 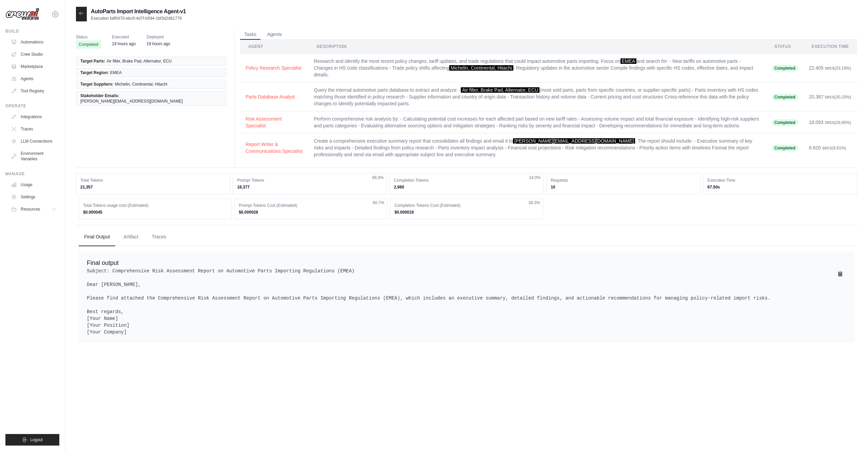 What do you see at coordinates (32, 31) in the screenshot?
I see `div: Build` at bounding box center [32, 31].